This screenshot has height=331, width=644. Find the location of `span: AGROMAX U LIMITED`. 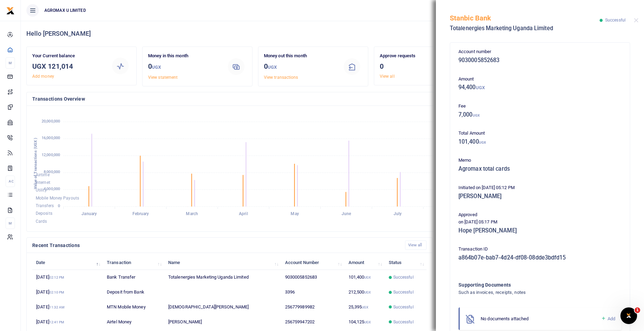

span: AGROMAX U LIMITED is located at coordinates (65, 10).